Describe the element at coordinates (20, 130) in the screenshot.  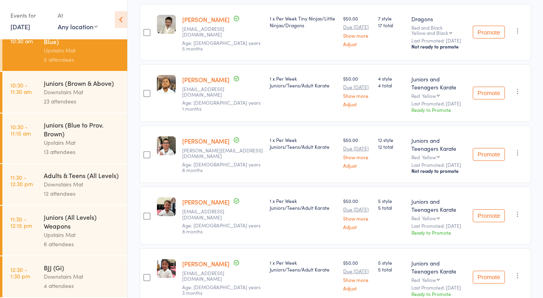
I see `time: 10:30 - 11:15 am` at that location.